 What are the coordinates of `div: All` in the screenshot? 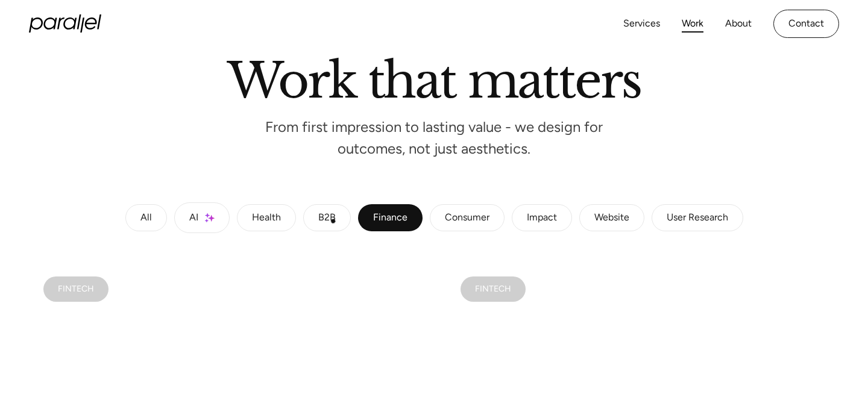 It's located at (146, 218).